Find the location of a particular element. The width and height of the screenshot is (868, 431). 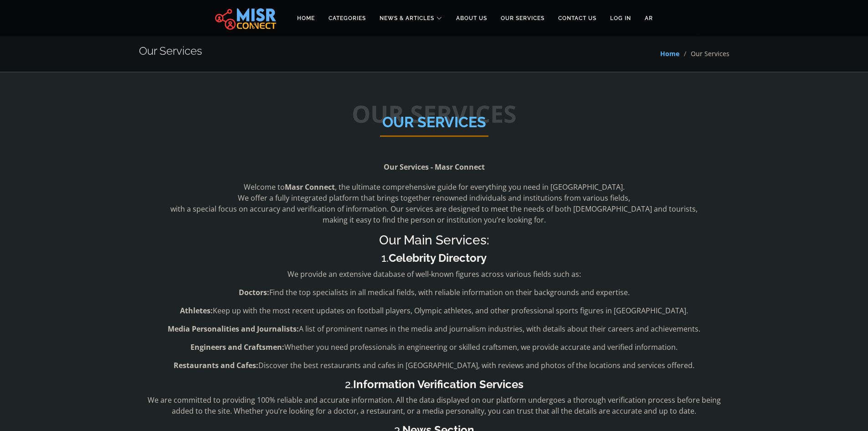

h4: 2. is located at coordinates (434, 385).